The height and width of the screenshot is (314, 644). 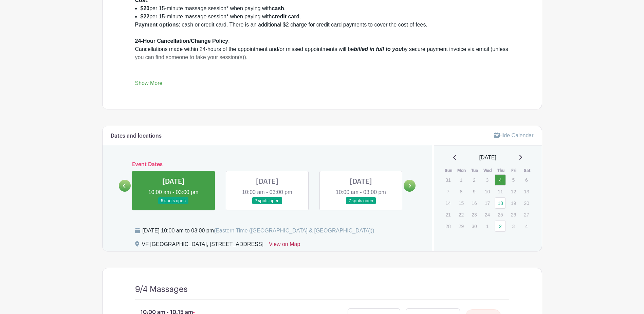 What do you see at coordinates (462, 171) in the screenshot?
I see `th: Mon` at bounding box center [462, 171].